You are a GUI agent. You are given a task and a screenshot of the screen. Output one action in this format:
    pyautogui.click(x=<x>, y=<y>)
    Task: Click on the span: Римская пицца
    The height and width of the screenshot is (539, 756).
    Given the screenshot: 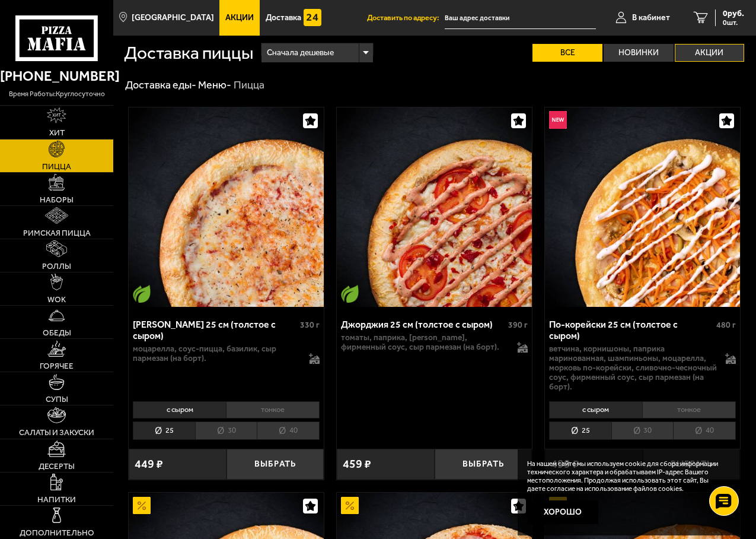 What is the action you would take?
    pyautogui.click(x=57, y=233)
    